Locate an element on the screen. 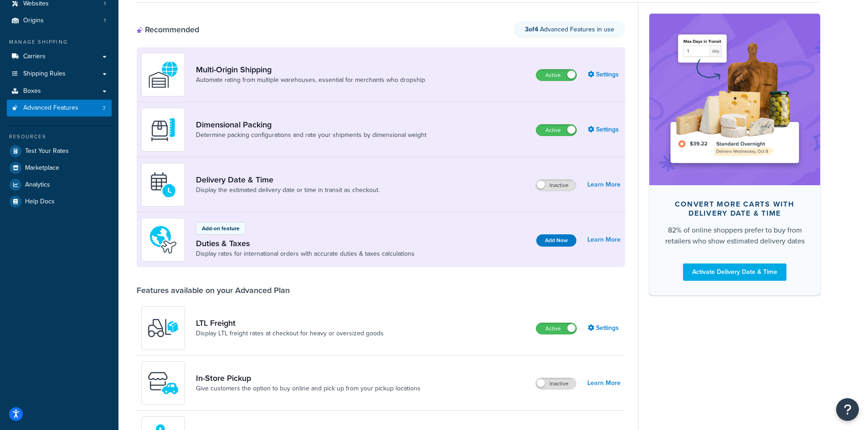 The width and height of the screenshot is (868, 430). a: Delivery Date & Time is located at coordinates (287, 180).